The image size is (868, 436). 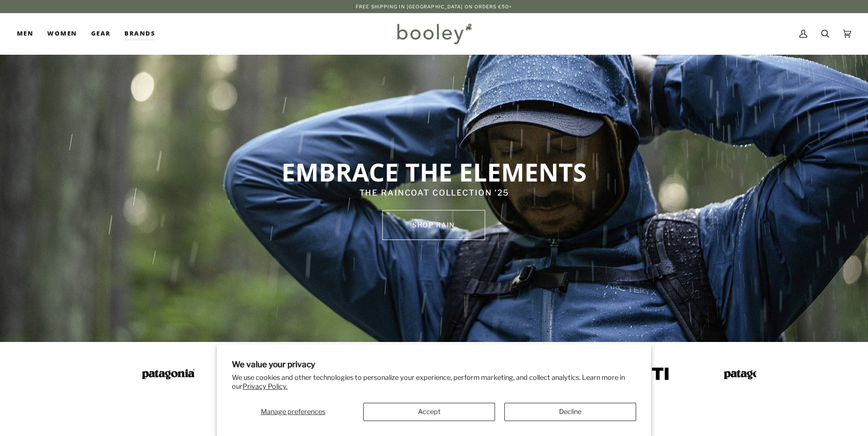 What do you see at coordinates (265, 387) in the screenshot?
I see `a: Privacy Policy.` at bounding box center [265, 387].